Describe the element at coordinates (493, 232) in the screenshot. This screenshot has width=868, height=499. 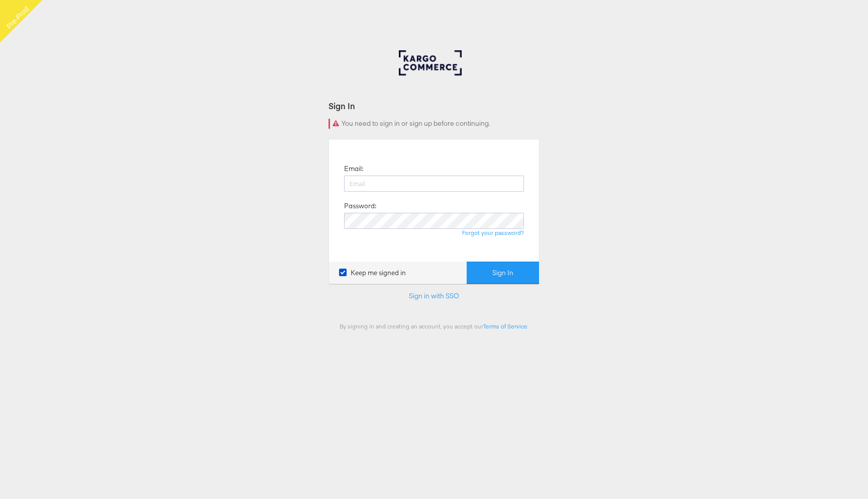
I see `a: Forgot your password?` at that location.